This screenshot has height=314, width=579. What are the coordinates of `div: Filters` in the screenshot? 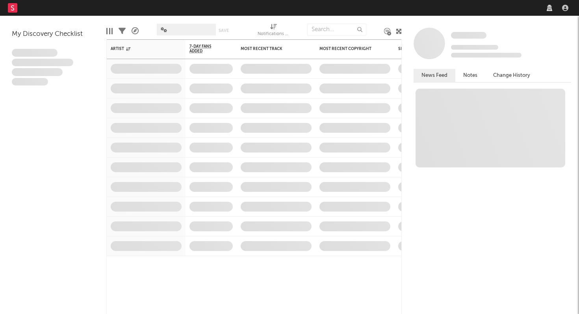 It's located at (122, 31).